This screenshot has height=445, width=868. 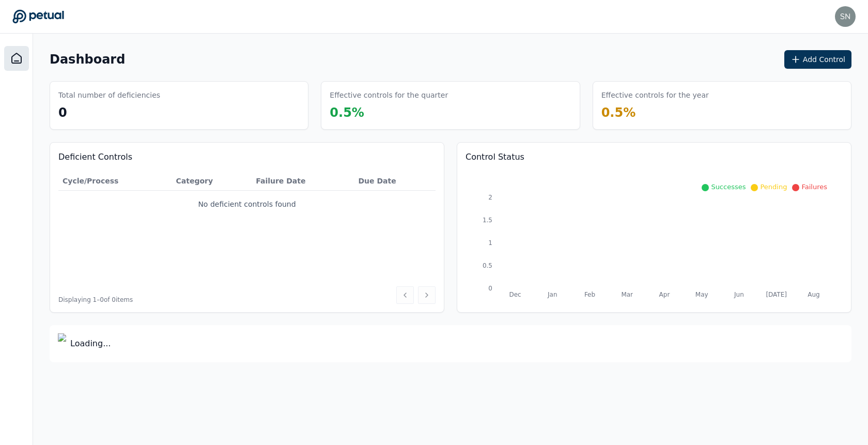 What do you see at coordinates (815, 187) in the screenshot?
I see `span: Failures` at bounding box center [815, 187].